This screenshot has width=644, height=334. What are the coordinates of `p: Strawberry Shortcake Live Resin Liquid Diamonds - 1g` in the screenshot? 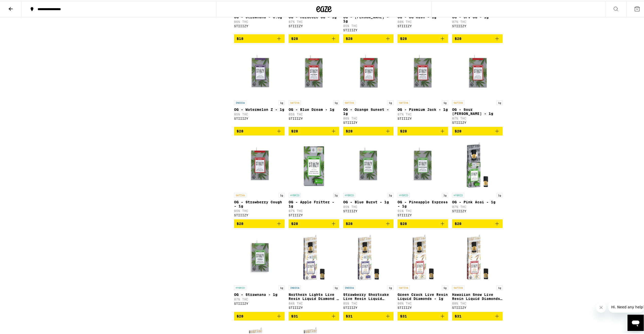 It's located at (368, 296).